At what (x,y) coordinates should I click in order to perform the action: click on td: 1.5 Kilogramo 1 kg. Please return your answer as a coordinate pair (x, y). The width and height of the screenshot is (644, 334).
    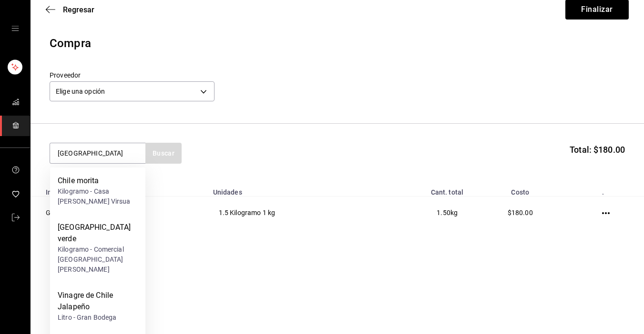
    Looking at the image, I should click on (291, 213).